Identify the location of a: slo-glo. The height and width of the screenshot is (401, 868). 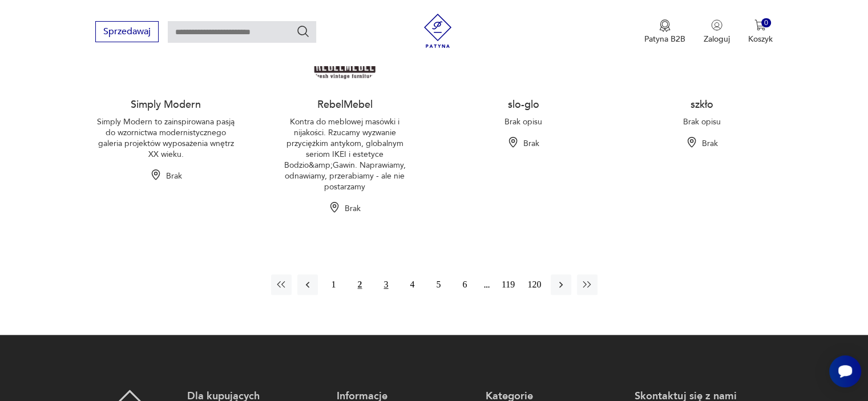
(523, 105).